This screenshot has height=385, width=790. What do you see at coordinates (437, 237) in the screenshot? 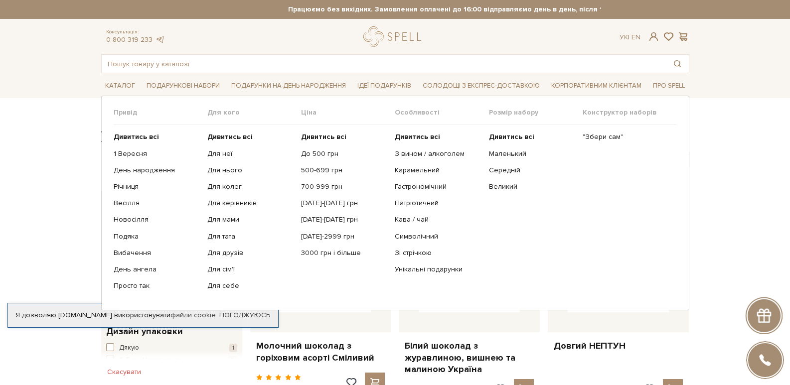
I see `a: Символічний` at bounding box center [437, 237].